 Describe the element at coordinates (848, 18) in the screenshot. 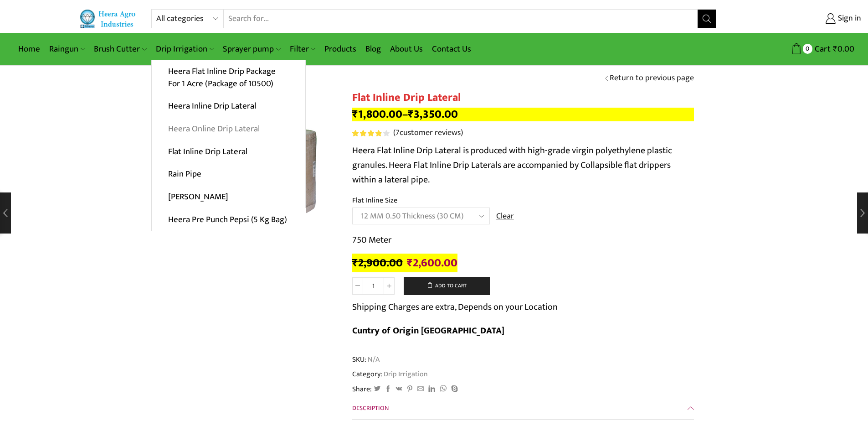

I see `span: Sign in` at that location.